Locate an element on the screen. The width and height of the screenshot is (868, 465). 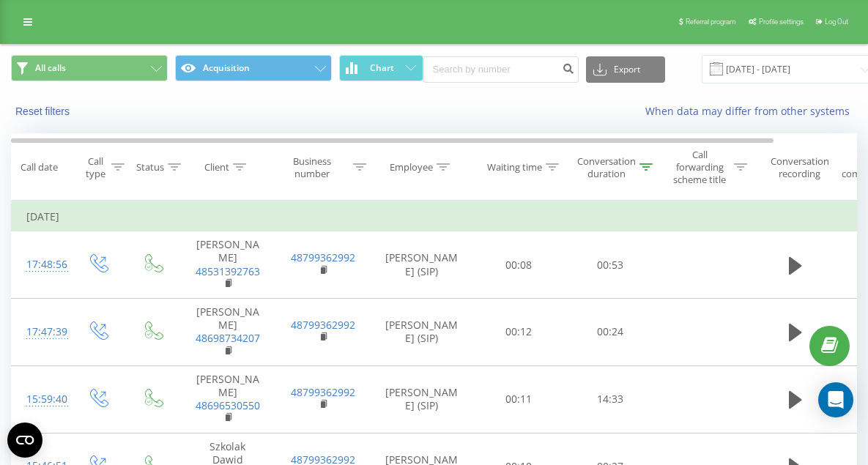
div: Status is located at coordinates (150, 167).